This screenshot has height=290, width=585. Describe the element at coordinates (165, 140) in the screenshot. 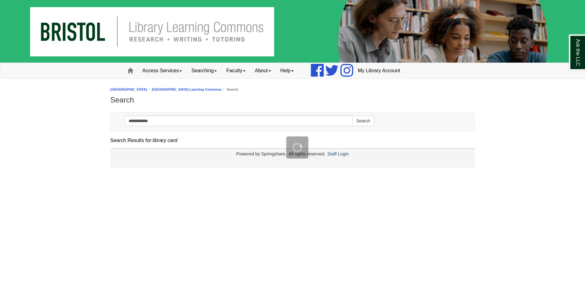

I see `em: library card` at that location.